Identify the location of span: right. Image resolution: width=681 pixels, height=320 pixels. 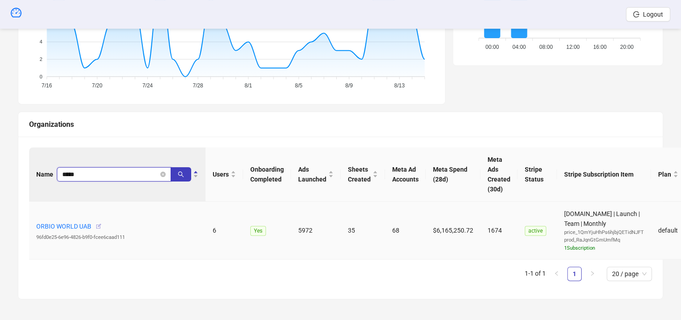
(592, 273).